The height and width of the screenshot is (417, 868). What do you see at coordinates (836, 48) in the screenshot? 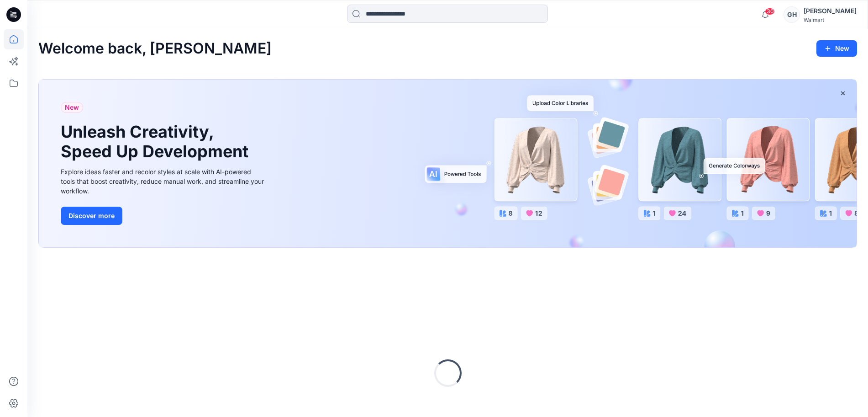
I see `button: New` at bounding box center [836, 48].